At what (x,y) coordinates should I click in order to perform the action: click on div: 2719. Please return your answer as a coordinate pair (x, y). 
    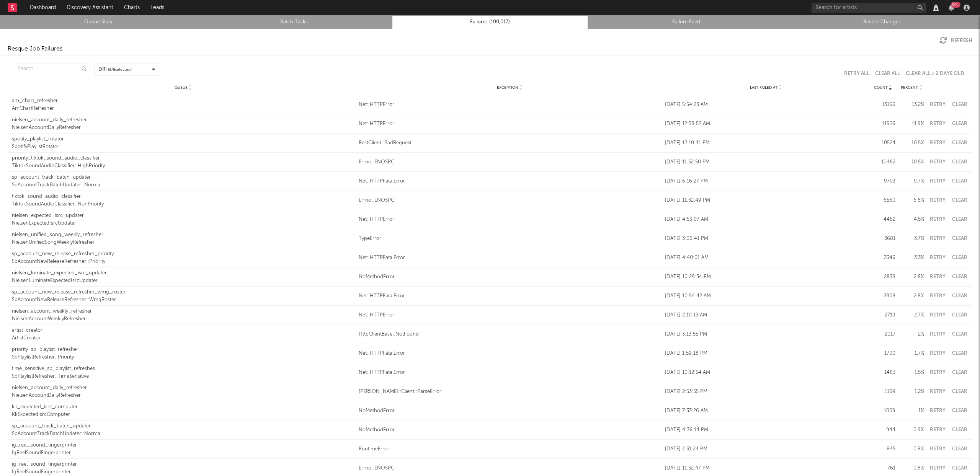
    Looking at the image, I should click on (883, 316).